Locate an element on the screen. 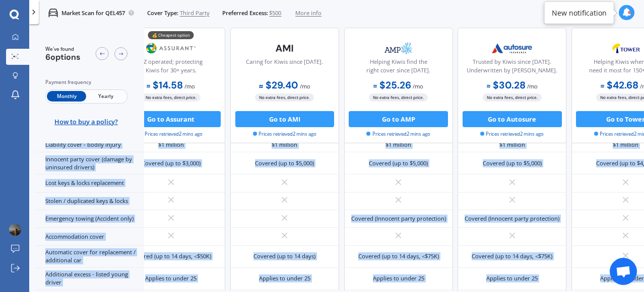 This screenshot has width=644, height=292. span: How to buy a policy? is located at coordinates (86, 122).